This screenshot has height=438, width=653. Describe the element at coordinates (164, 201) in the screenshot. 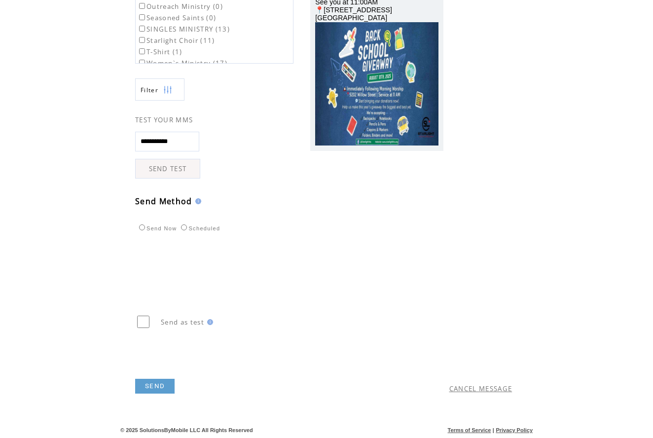

I see `span: Send Method` at that location.